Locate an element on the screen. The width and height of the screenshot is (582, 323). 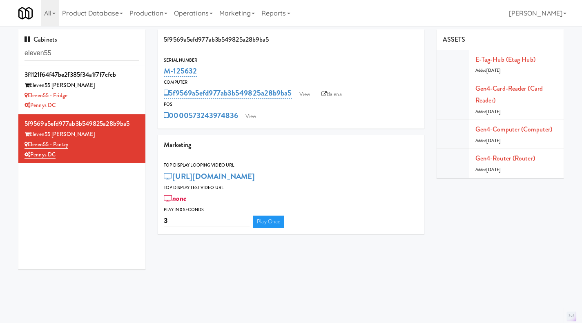
a: Gen4-card-reader (Card Reader) is located at coordinates (509, 94).